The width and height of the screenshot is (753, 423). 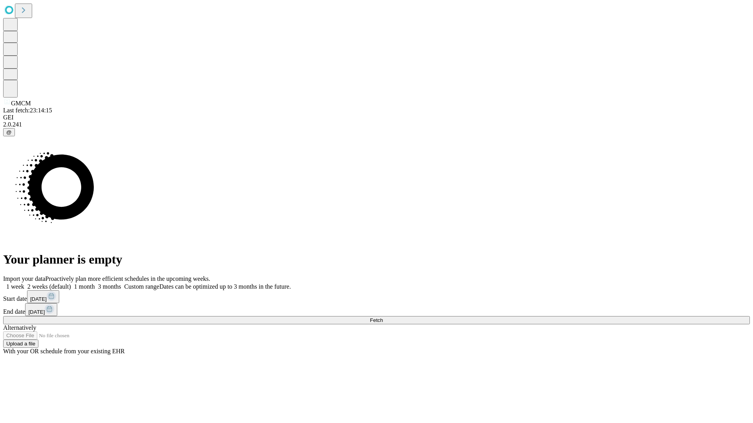 What do you see at coordinates (21, 103) in the screenshot?
I see `span: GMCM` at bounding box center [21, 103].